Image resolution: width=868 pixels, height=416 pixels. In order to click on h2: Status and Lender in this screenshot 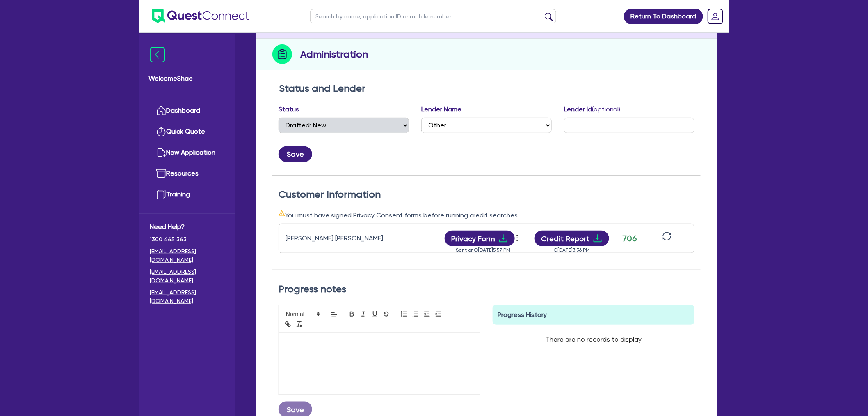, I will do `click(487, 88)`.